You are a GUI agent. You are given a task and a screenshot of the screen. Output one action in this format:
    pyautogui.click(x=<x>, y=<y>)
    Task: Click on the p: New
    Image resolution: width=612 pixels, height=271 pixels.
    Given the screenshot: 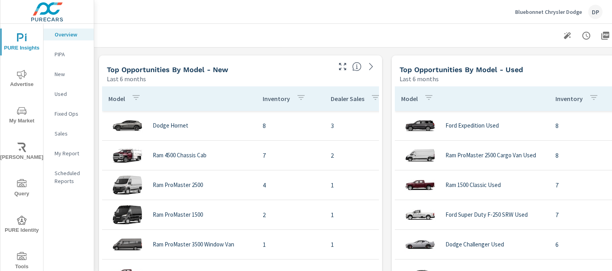 What is the action you would take?
    pyautogui.click(x=71, y=74)
    